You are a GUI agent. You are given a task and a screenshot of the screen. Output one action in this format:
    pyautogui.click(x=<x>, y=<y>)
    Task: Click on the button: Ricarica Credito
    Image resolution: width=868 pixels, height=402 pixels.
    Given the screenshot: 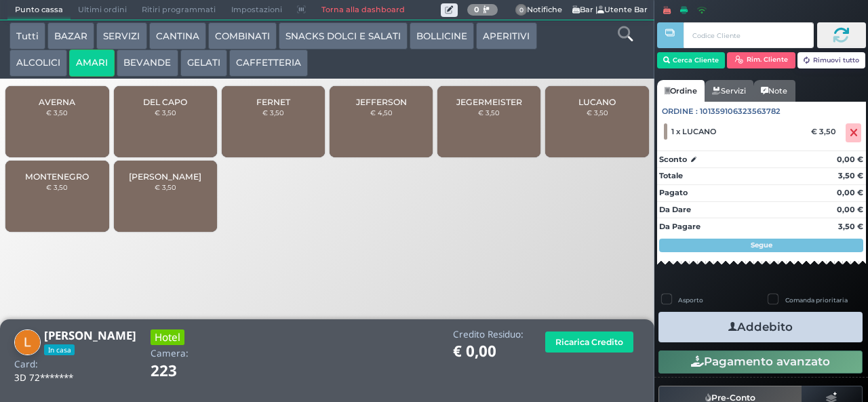 What is the action you would take?
    pyautogui.click(x=590, y=342)
    